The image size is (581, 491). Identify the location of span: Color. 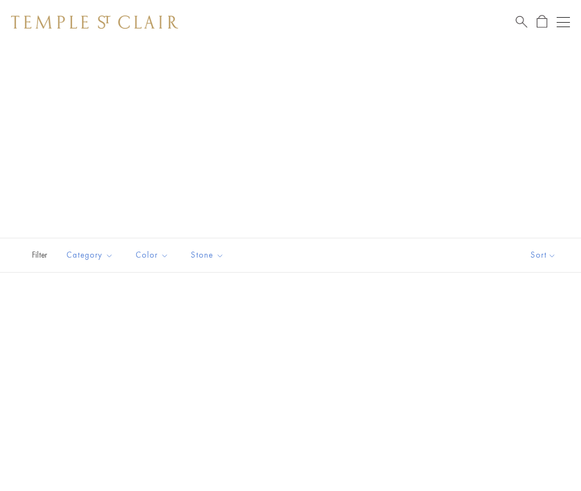
(153, 255).